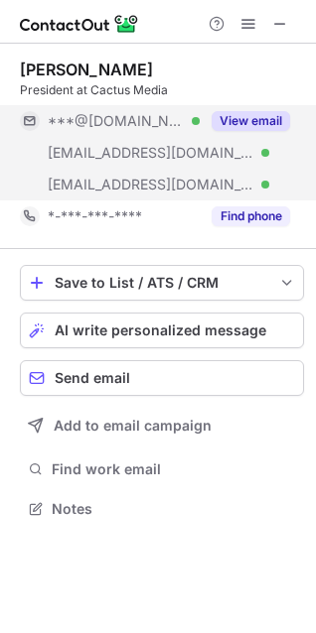  What do you see at coordinates (162, 509) in the screenshot?
I see `button: Notes` at bounding box center [162, 509].